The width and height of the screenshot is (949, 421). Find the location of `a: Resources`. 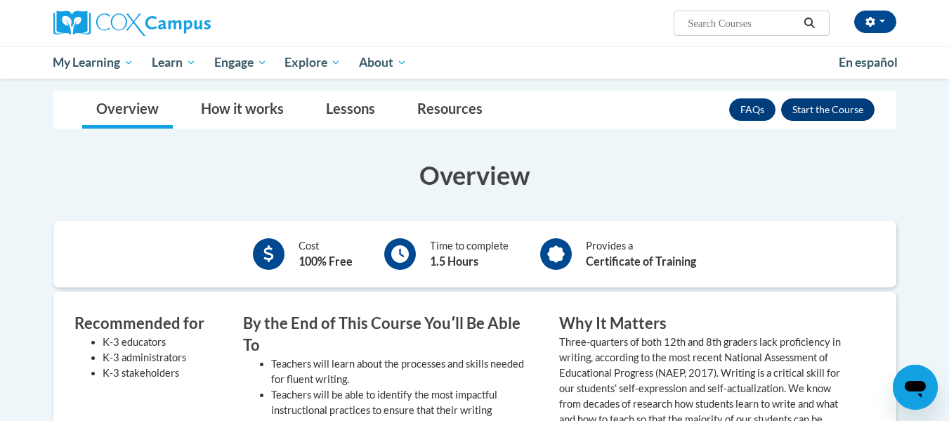

a: Resources is located at coordinates (449, 110).